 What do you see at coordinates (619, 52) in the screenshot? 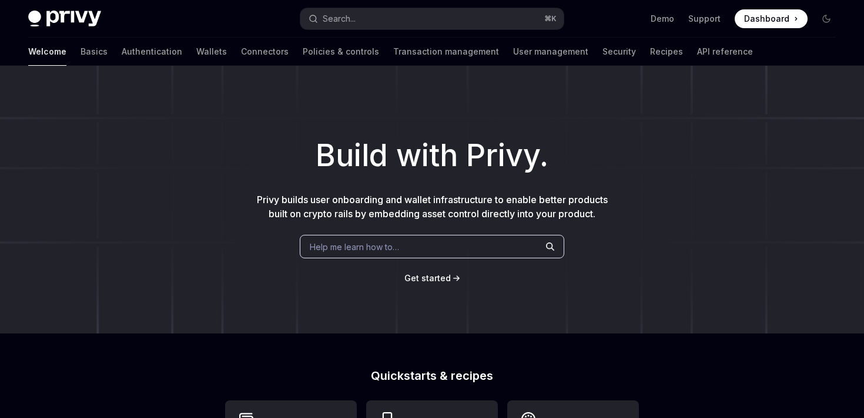
I see `a: Security` at bounding box center [619, 52].